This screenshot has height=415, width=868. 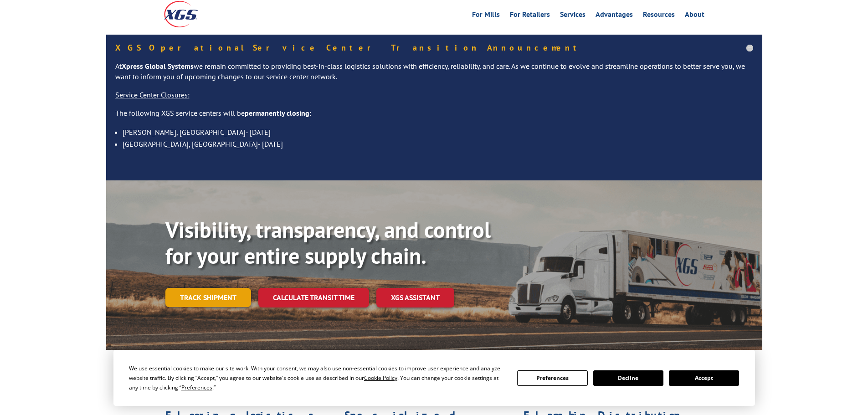 I want to click on button: Decline, so click(x=628, y=378).